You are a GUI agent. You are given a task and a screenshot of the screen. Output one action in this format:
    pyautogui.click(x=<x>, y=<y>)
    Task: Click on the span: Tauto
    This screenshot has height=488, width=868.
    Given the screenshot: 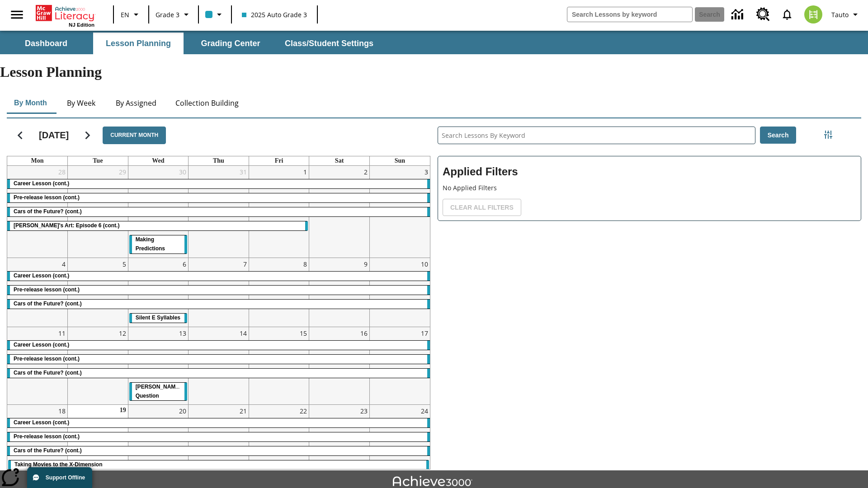 What is the action you would take?
    pyautogui.click(x=839, y=15)
    